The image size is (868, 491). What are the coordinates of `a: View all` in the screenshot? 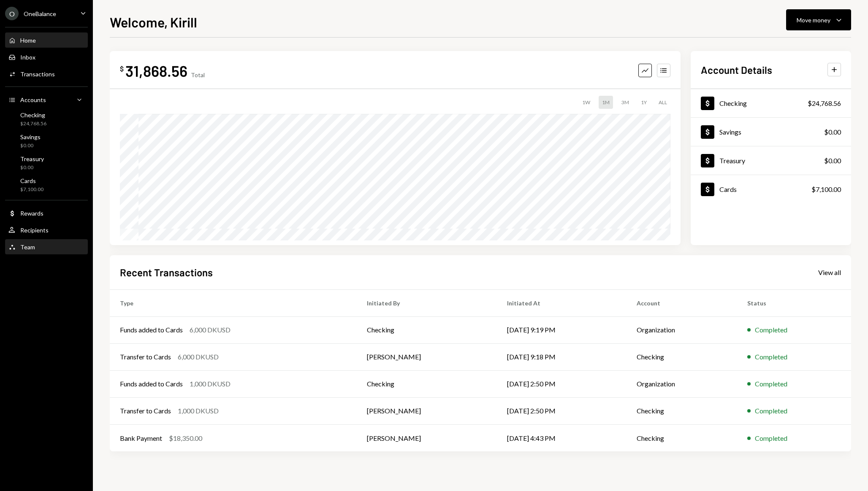 It's located at (830, 272).